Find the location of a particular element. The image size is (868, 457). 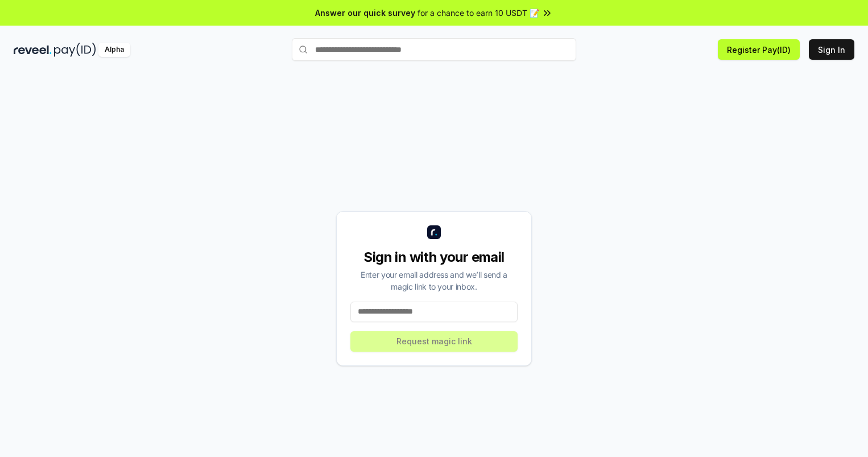

span: Answer our quick survey is located at coordinates (365, 12).